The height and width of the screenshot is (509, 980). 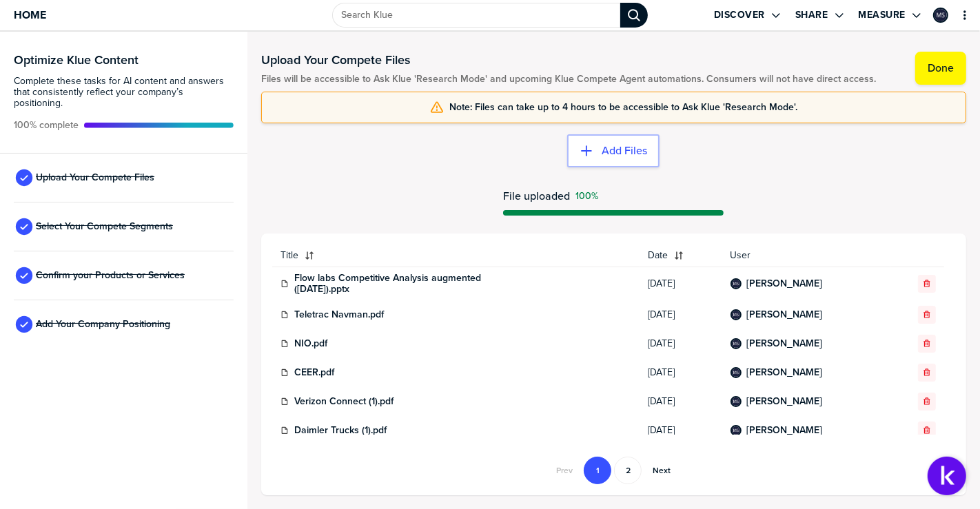 I want to click on a: NIO.pdf, so click(x=311, y=344).